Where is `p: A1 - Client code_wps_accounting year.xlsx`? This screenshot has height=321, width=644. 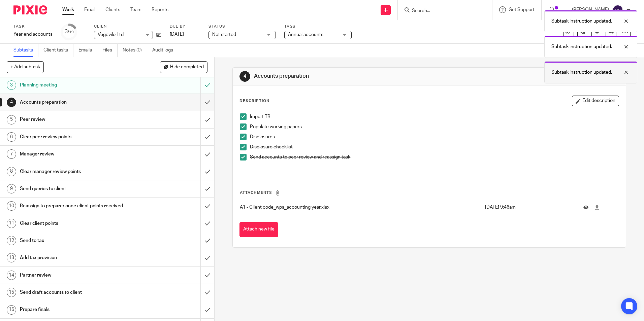 p: A1 - Client code_wps_accounting year.xlsx is located at coordinates (360, 207).